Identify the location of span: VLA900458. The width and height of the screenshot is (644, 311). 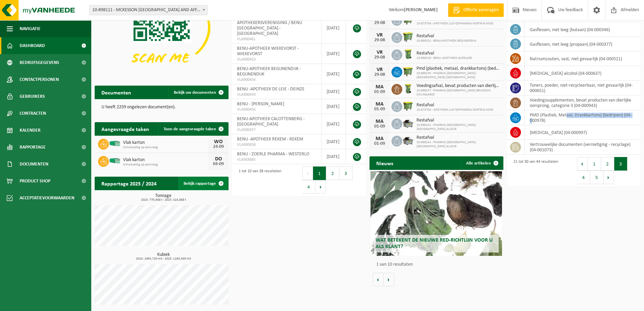
(277, 145).